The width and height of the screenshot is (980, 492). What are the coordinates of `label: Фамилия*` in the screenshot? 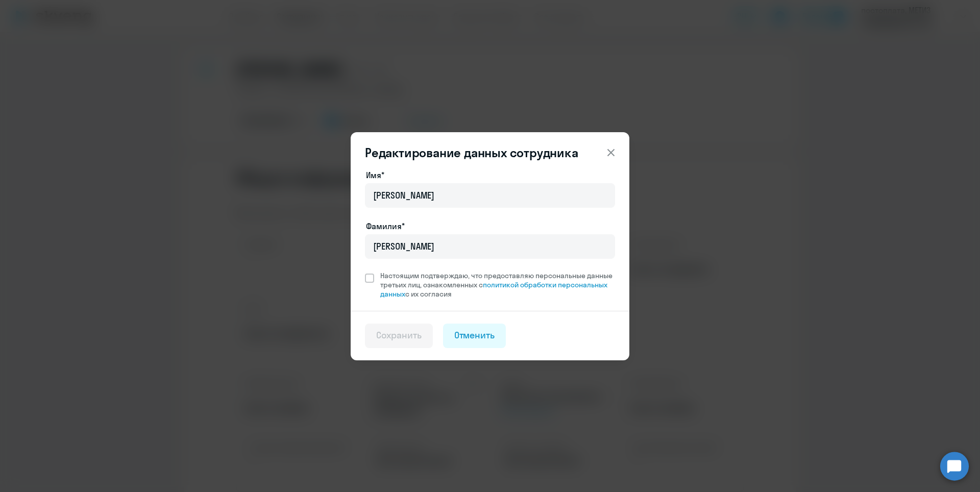 It's located at (385, 226).